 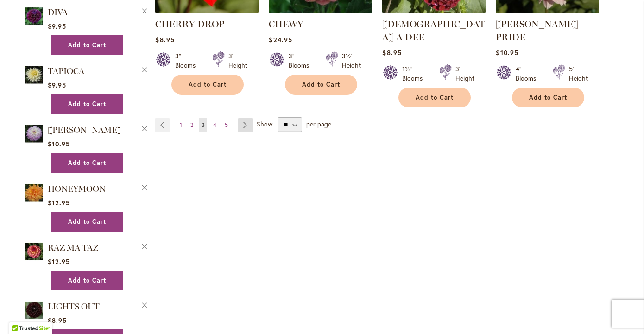 I want to click on span: per page, so click(x=318, y=123).